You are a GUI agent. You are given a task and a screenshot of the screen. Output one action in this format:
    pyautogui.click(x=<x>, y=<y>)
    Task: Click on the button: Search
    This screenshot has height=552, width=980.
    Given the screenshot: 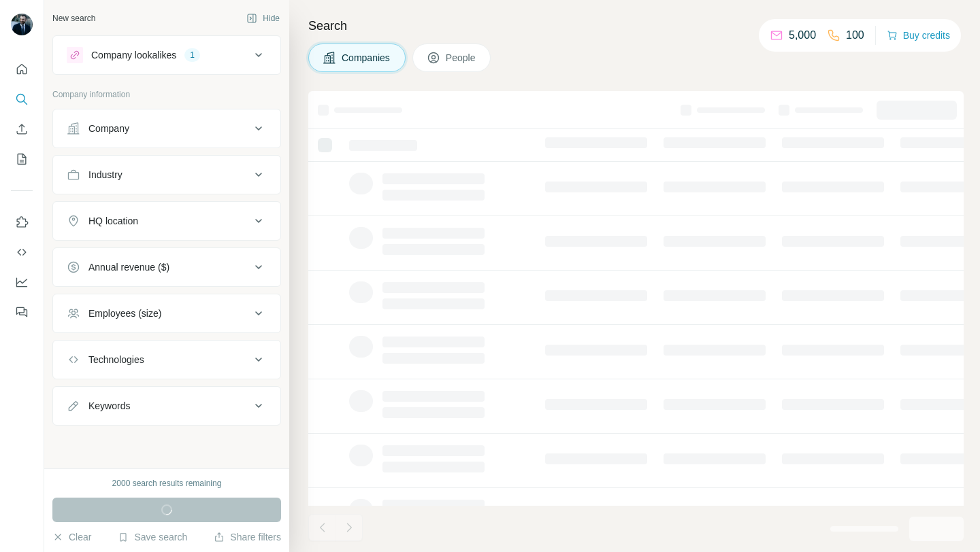 What is the action you would take?
    pyautogui.click(x=22, y=99)
    